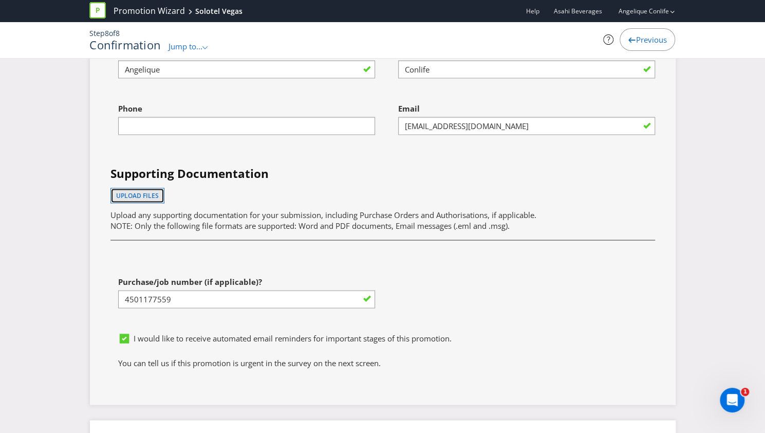  Describe the element at coordinates (292, 338) in the screenshot. I see `span: I would like to receive automated email reminders for important stages of this promotion.` at that location.